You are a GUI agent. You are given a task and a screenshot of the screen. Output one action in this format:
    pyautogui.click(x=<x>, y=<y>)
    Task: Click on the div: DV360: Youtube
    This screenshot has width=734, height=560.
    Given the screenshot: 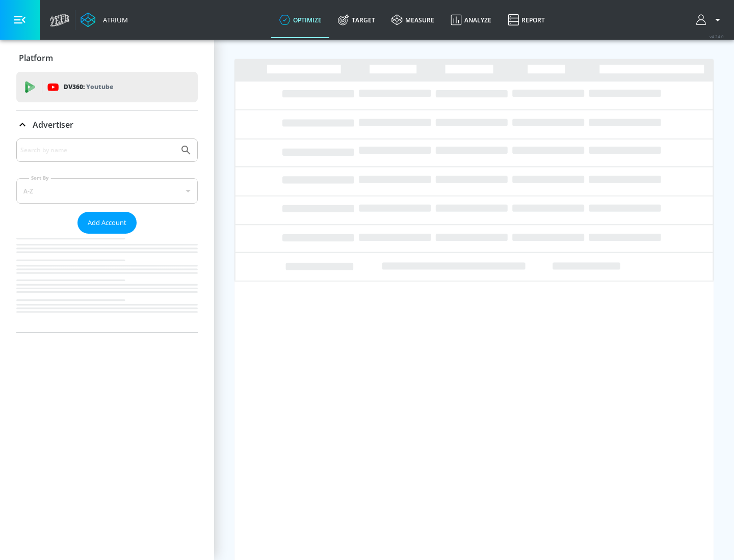 What is the action you would take?
    pyautogui.click(x=107, y=87)
    